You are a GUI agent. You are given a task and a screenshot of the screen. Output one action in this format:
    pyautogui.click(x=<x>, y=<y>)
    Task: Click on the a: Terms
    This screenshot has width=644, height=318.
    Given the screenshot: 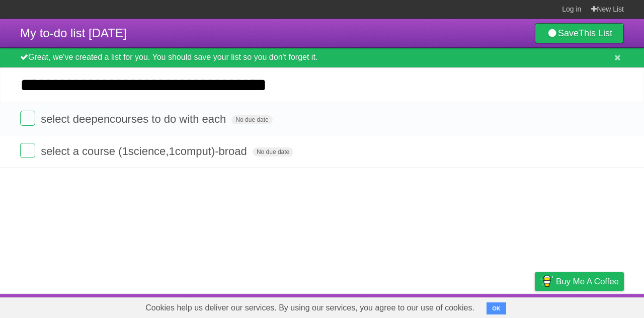 What is the action you would take?
    pyautogui.click(x=499, y=306)
    